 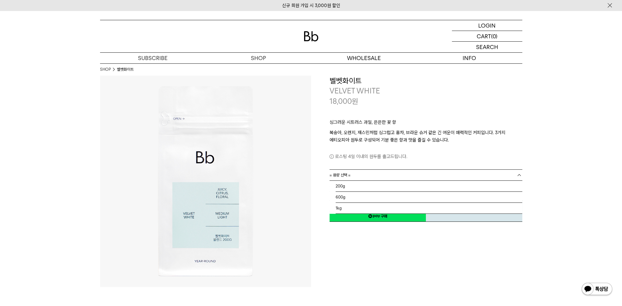 What do you see at coordinates (597, 289) in the screenshot?
I see `img: 카카오톡 채널 1:1 채팅 버튼` at bounding box center [597, 289].